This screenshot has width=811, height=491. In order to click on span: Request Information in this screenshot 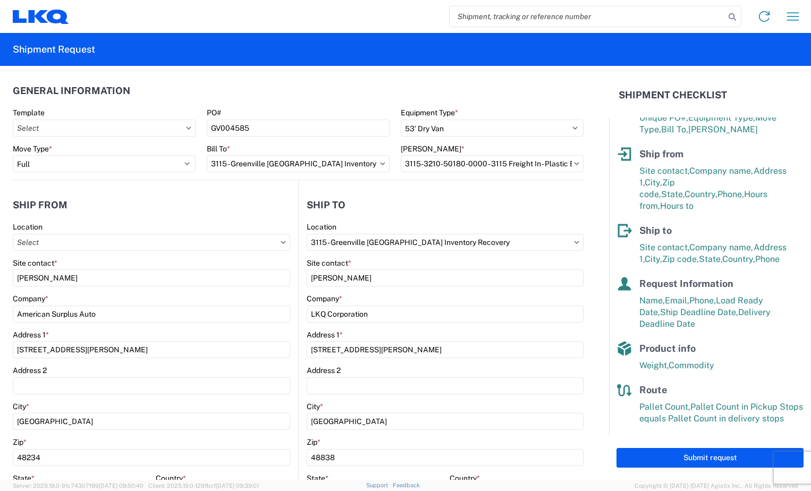, I will do `click(686, 283)`.